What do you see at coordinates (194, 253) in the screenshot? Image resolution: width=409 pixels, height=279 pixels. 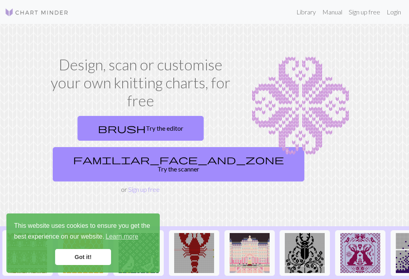 I see `img: Copy of Copy of Lobster` at bounding box center [194, 253].